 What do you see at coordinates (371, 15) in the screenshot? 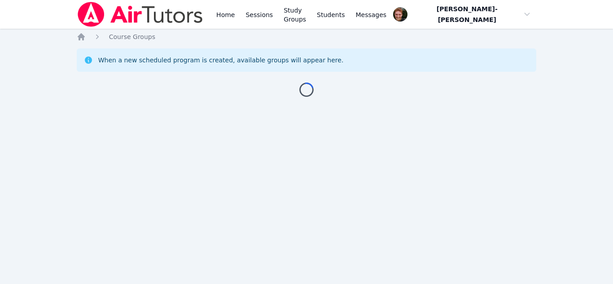
I see `span: Messages` at bounding box center [371, 15].